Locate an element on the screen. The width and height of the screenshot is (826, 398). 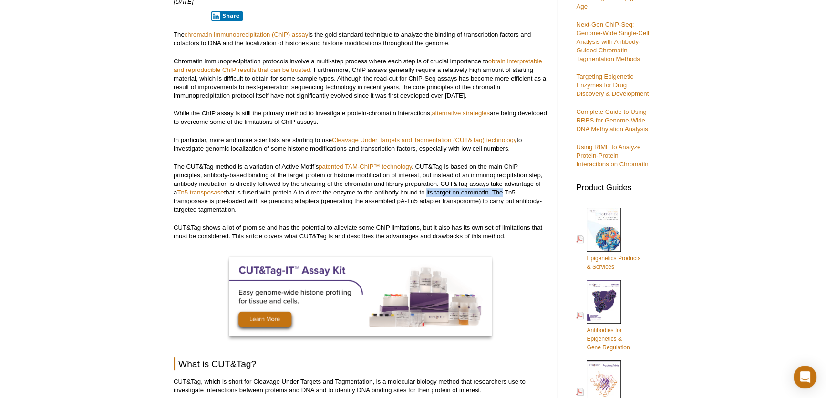
img: Epi_brochure_140604_cover_web_70x200 is located at coordinates (604, 230).